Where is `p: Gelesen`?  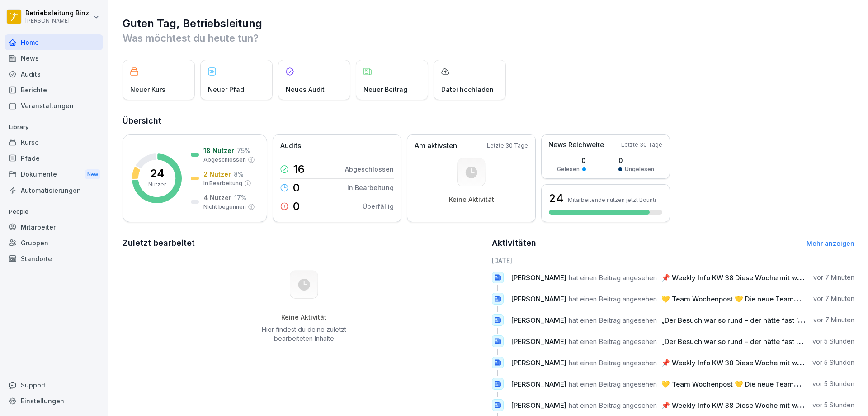
p: Gelesen is located at coordinates (568, 169).